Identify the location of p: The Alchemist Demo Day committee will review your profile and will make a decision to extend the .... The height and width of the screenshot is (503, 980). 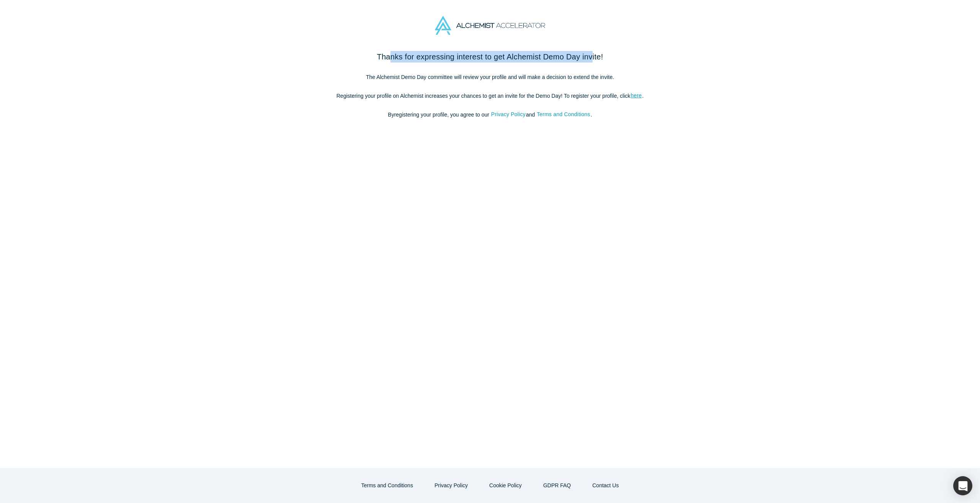
(490, 77).